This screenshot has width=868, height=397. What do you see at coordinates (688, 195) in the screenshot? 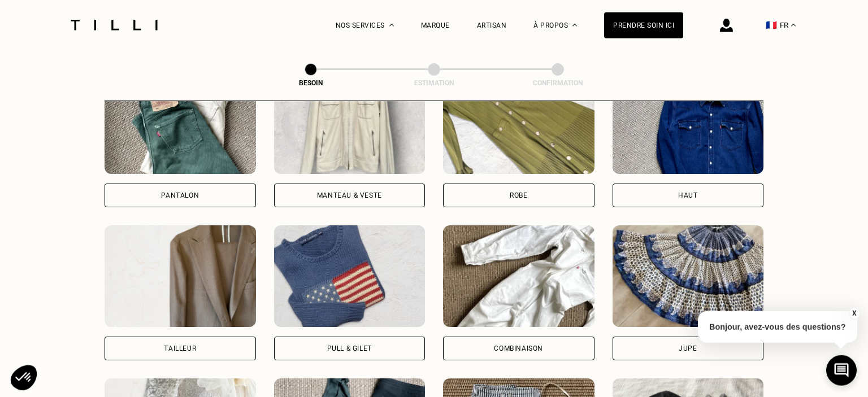
I see `div: Haut` at bounding box center [688, 195].